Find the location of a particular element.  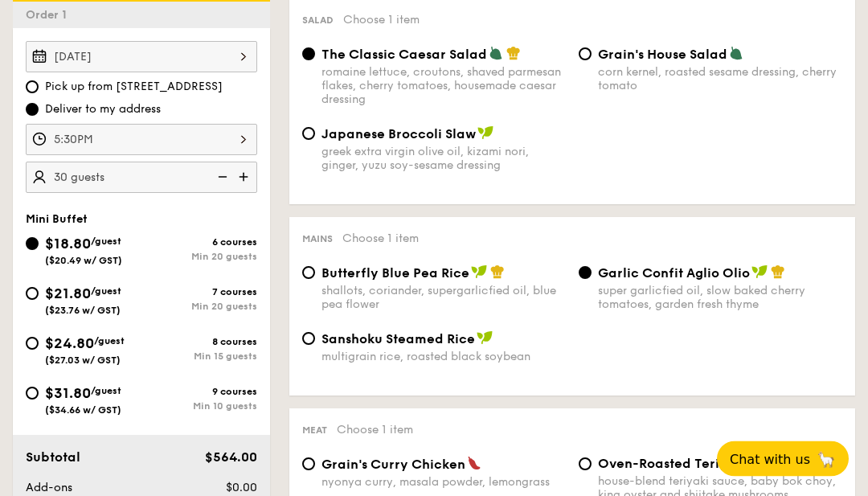

input: Oven-Roasted Teriyaki Chickenhouse-blend teriyaki sauce, baby bok choy, king oyster and shiitake ... is located at coordinates (585, 465).